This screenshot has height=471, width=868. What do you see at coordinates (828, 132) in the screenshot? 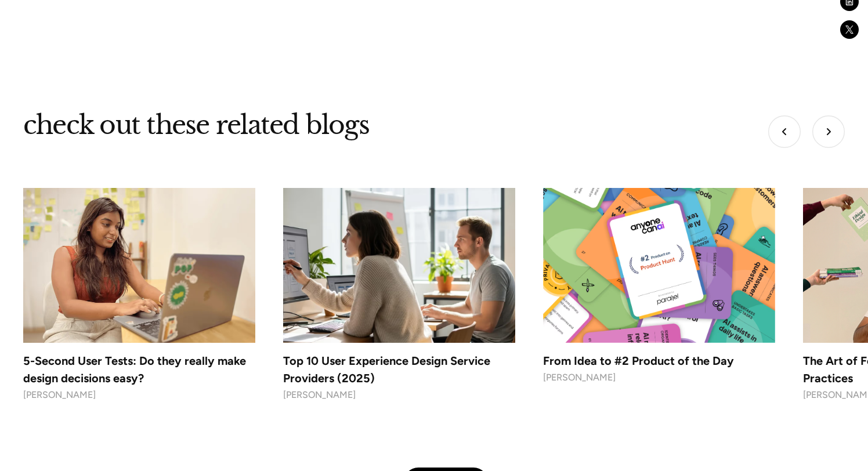
I see `div: Next slide` at bounding box center [828, 132].